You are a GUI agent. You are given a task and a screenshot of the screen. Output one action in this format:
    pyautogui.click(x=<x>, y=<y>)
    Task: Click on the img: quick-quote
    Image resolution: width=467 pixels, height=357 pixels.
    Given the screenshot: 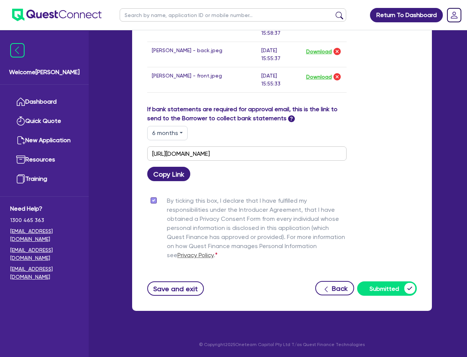 What is the action you would take?
    pyautogui.click(x=21, y=121)
    